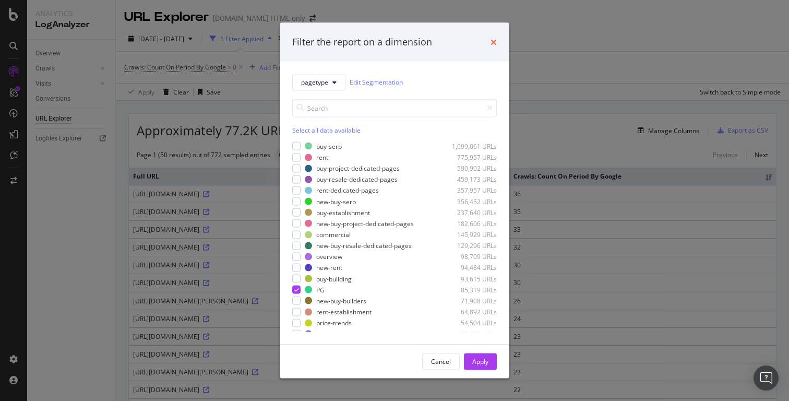 Image resolution: width=789 pixels, height=401 pixels. Describe the element at coordinates (376, 82) in the screenshot. I see `a: Edit Segmentation` at that location.